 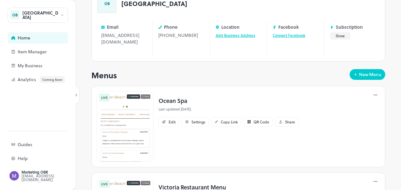 What do you see at coordinates (113, 27) in the screenshot?
I see `p: Email` at bounding box center [113, 27].